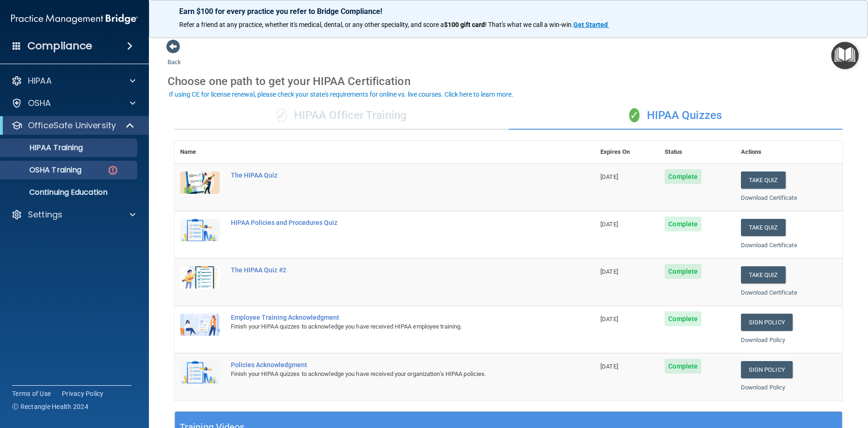  Describe the element at coordinates (113, 170) in the screenshot. I see `img: danger-circle.6113f641.png` at that location.